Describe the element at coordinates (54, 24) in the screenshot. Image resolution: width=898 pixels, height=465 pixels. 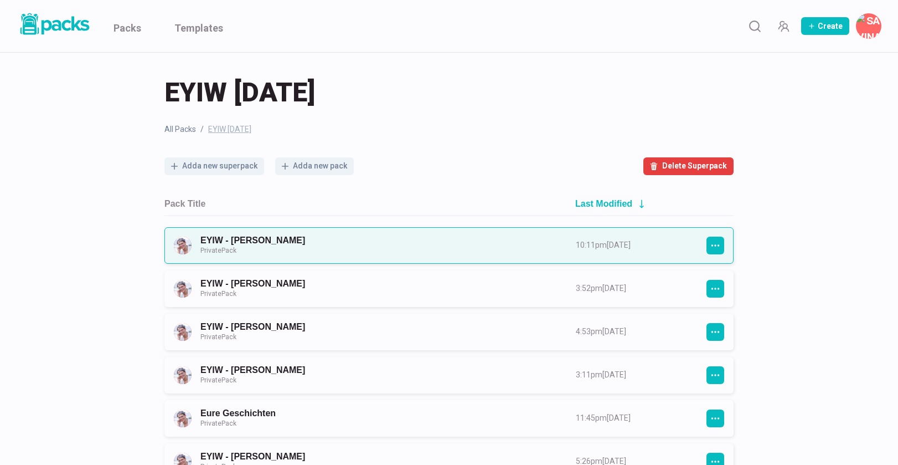
I see `img: Packs logo` at that location.